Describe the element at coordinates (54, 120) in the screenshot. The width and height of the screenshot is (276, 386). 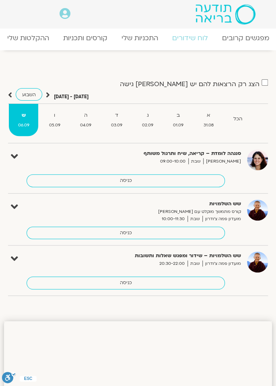
I see `a: ו05.09` at that location.